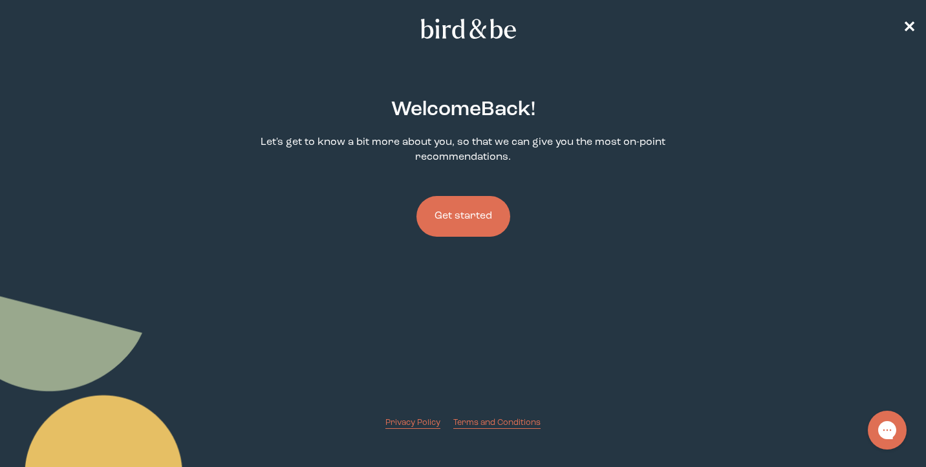 Image resolution: width=926 pixels, height=467 pixels. What do you see at coordinates (412, 422) in the screenshot?
I see `a: Privacy Policy` at bounding box center [412, 422].